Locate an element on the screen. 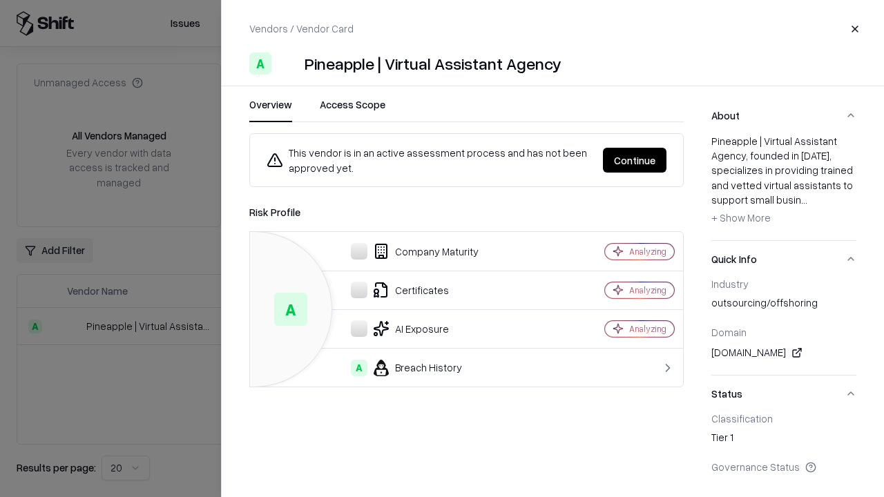 The height and width of the screenshot is (497, 884). div: Pineapple | Virtual Assistant Agency is located at coordinates (433, 64).